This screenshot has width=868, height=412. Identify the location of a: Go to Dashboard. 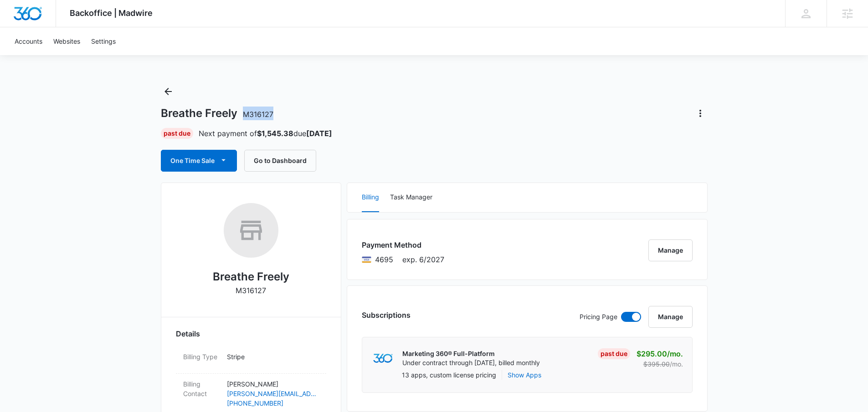
(280, 161).